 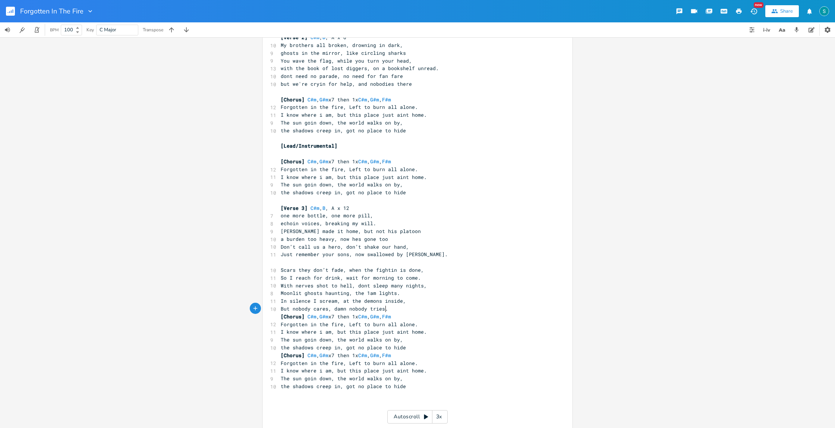 What do you see at coordinates (54, 30) in the screenshot?
I see `div: BPM` at bounding box center [54, 30].